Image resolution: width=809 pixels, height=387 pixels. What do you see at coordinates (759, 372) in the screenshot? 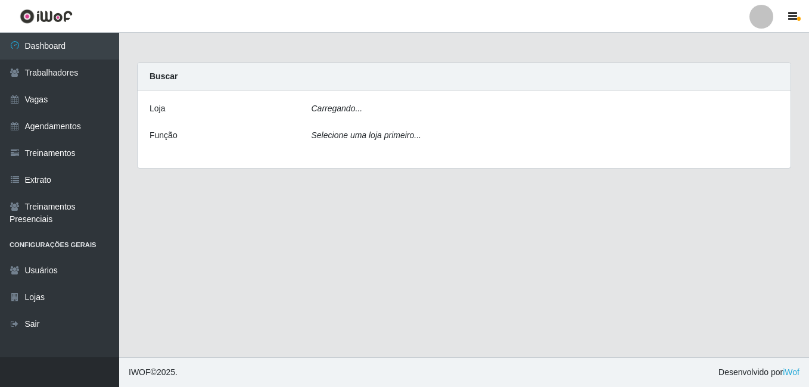
I see `span: Desenvolvido por` at bounding box center [759, 372].